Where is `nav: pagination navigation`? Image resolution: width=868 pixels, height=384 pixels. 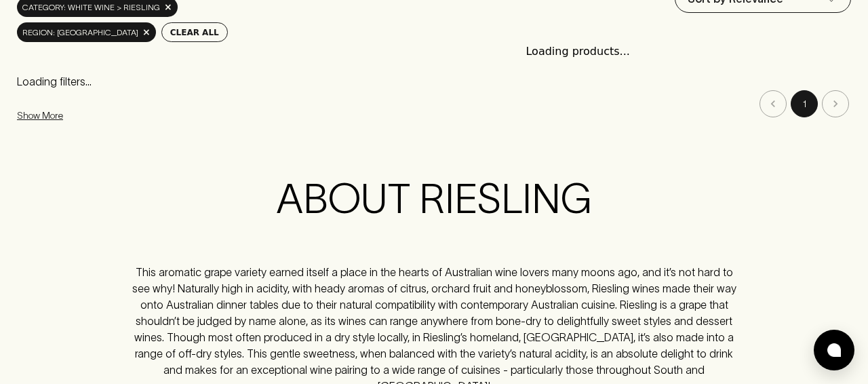 nav: pagination navigation is located at coordinates (578, 104).